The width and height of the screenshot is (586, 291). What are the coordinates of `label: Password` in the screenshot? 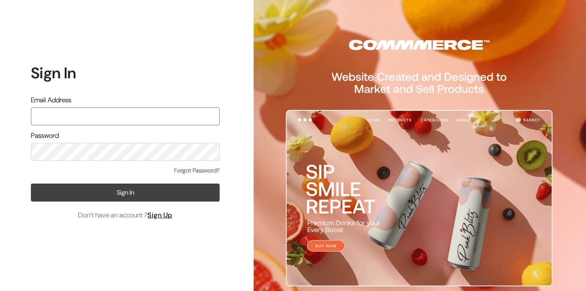 It's located at (45, 136).